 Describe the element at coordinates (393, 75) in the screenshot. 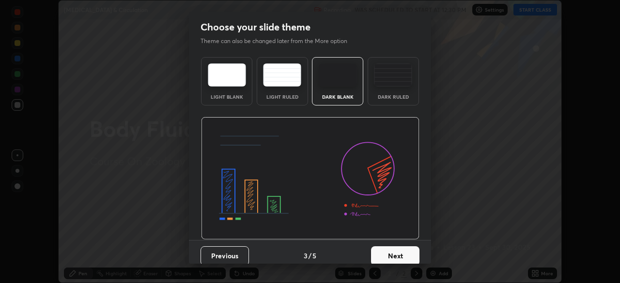

I see `img: darkRuledTheme.de295e13.svg` at that location.